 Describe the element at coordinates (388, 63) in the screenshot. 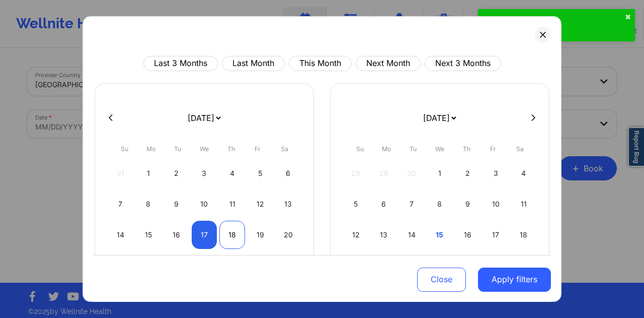

I see `button: Next Month` at that location.